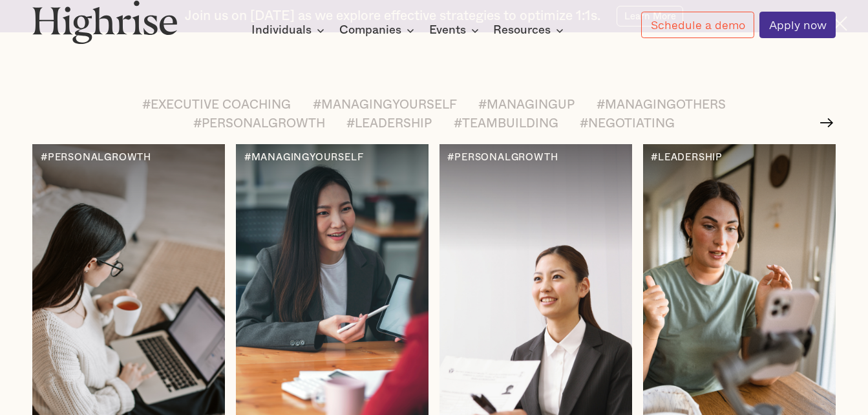 The width and height of the screenshot is (868, 415). What do you see at coordinates (661, 105) in the screenshot?
I see `span: #MANAGINGOTHERS` at bounding box center [661, 105].